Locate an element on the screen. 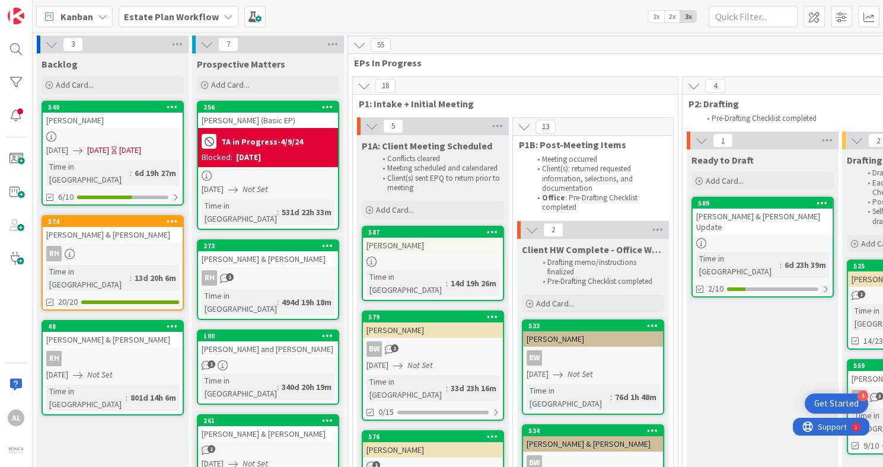 Image resolution: width=883 pixels, height=467 pixels. div: 494d 19h 18m is located at coordinates (307, 302).